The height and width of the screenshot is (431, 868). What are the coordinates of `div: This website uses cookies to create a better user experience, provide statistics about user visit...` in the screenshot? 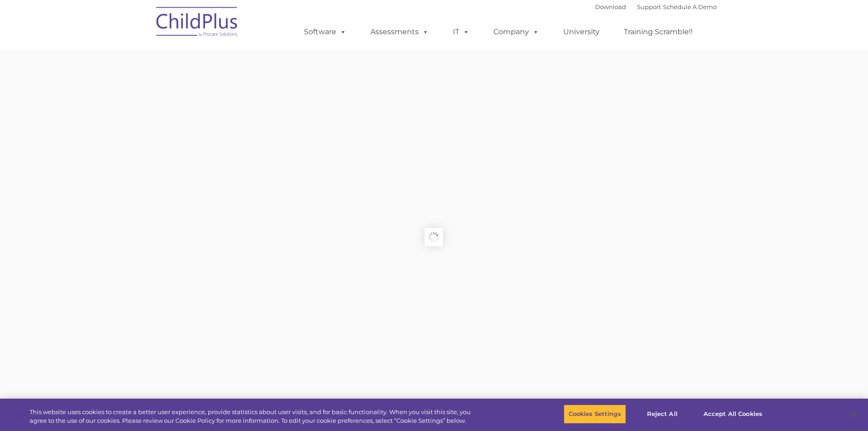 It's located at (253, 416).